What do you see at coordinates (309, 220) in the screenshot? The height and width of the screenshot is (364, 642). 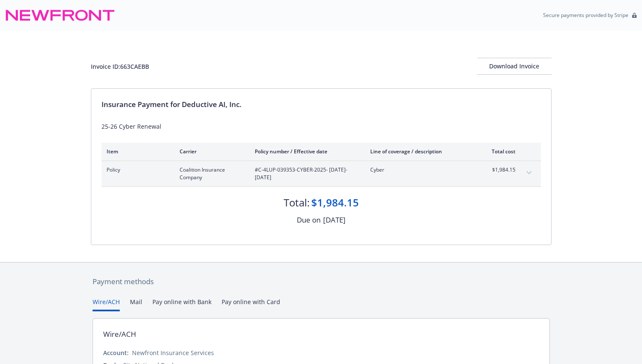 I see `div: Due on` at bounding box center [309, 220].